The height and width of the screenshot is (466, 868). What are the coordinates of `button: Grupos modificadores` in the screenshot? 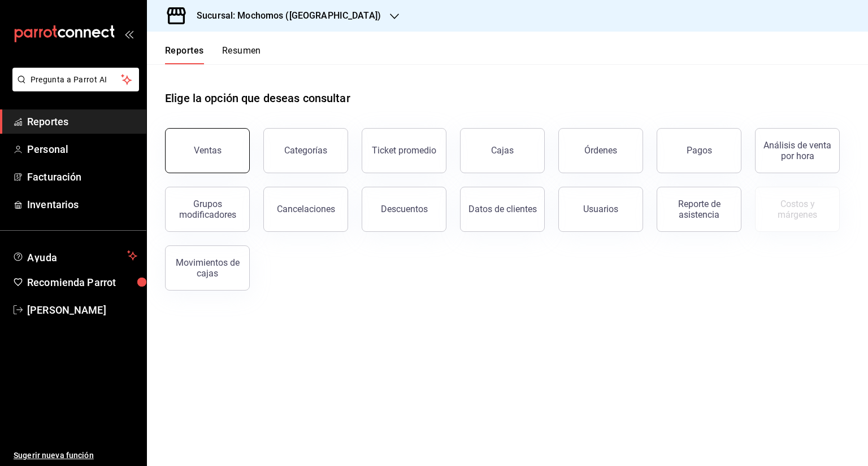 It's located at (207, 210).